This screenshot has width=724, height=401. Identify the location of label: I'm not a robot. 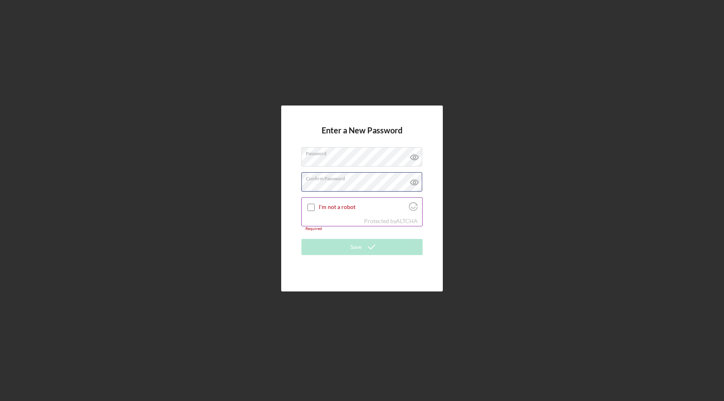
(362, 207).